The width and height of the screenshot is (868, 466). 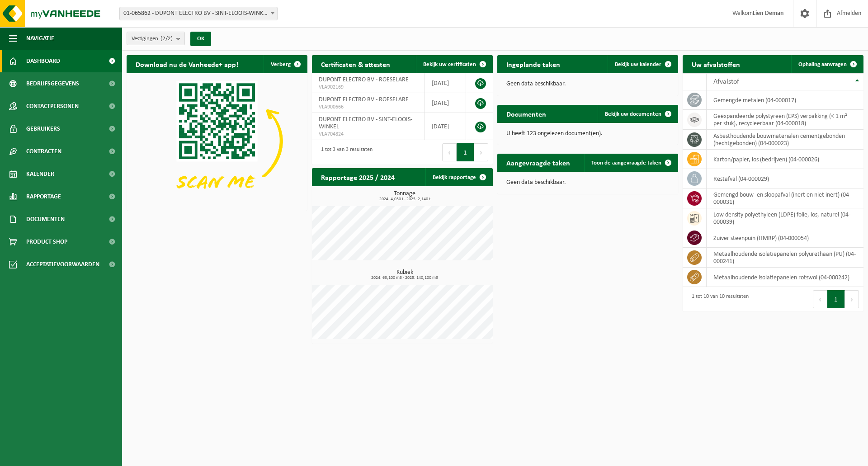 What do you see at coordinates (356, 64) in the screenshot?
I see `h2: Certificaten & attesten` at bounding box center [356, 64].